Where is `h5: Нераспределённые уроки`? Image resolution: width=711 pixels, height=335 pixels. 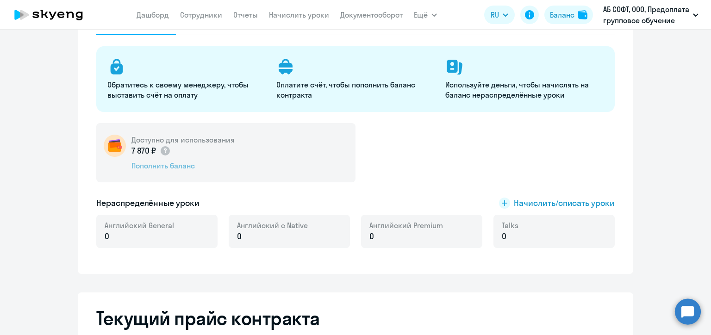 h5: Нераспределённые уроки is located at coordinates (148, 203).